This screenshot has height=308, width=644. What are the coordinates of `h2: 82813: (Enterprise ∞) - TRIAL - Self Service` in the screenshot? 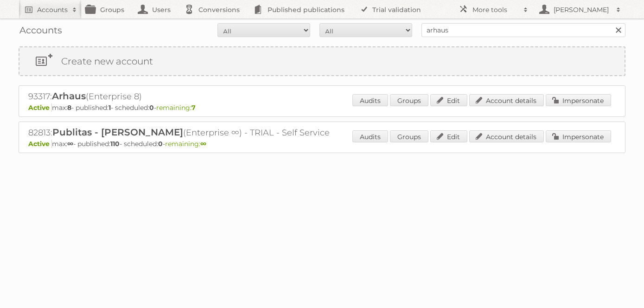 It's located at (190, 132).